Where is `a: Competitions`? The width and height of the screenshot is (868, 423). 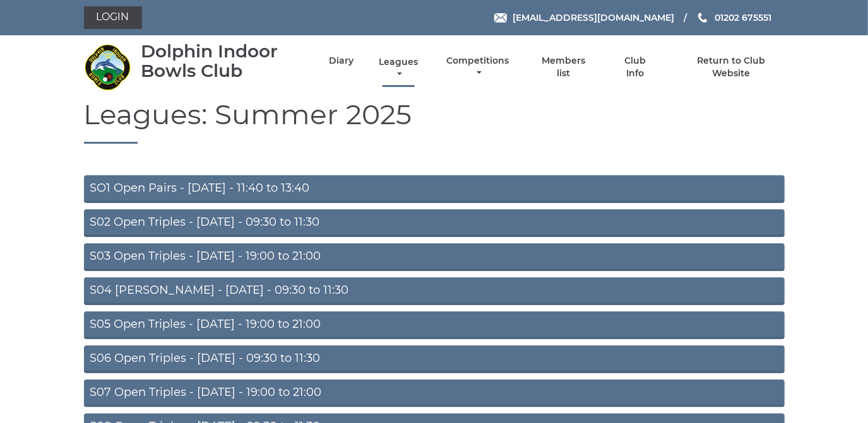 a: Competitions is located at coordinates (478, 67).